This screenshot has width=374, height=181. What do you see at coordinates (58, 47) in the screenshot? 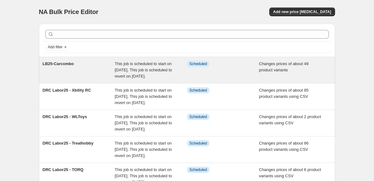
I see `button: Add filter` at bounding box center [58, 47].